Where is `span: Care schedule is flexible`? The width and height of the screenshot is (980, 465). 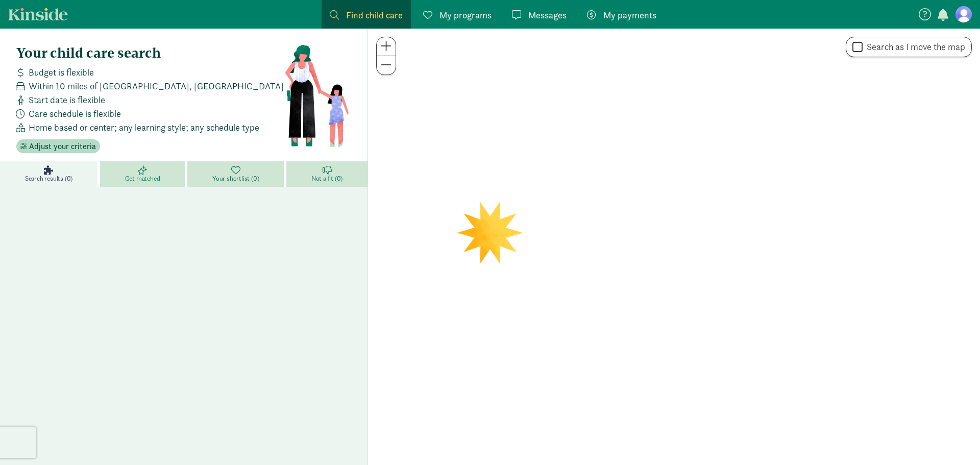 span: Care schedule is flexible is located at coordinates (75, 114).